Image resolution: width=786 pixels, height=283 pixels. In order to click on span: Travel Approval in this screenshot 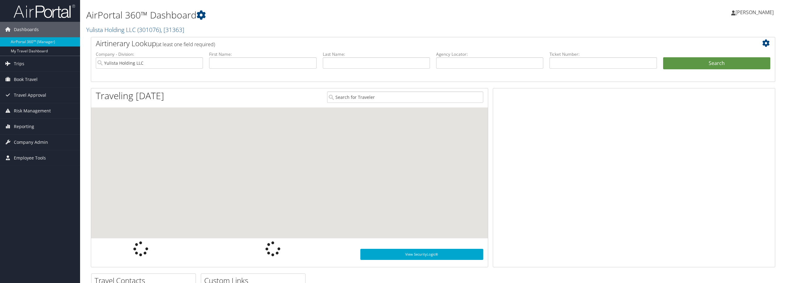, I will do `click(30, 95)`.